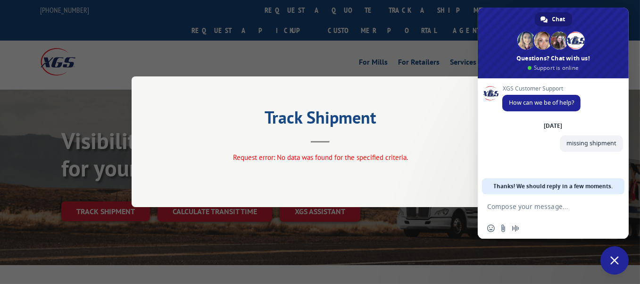  I want to click on span: How can we be of help?, so click(542, 102).